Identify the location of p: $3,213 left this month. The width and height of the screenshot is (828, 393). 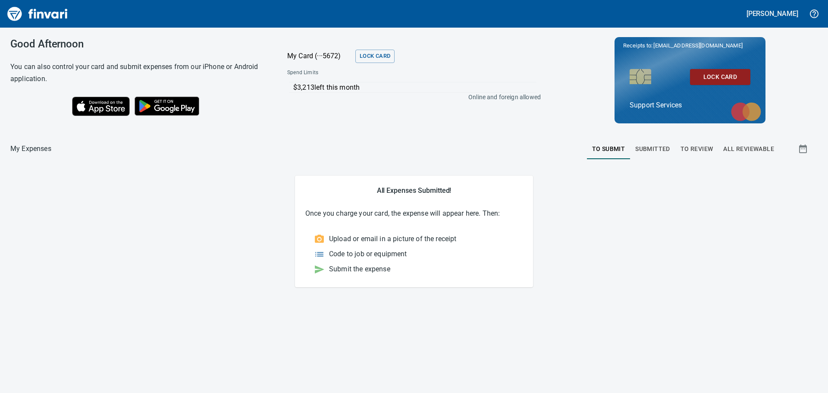
(415, 88).